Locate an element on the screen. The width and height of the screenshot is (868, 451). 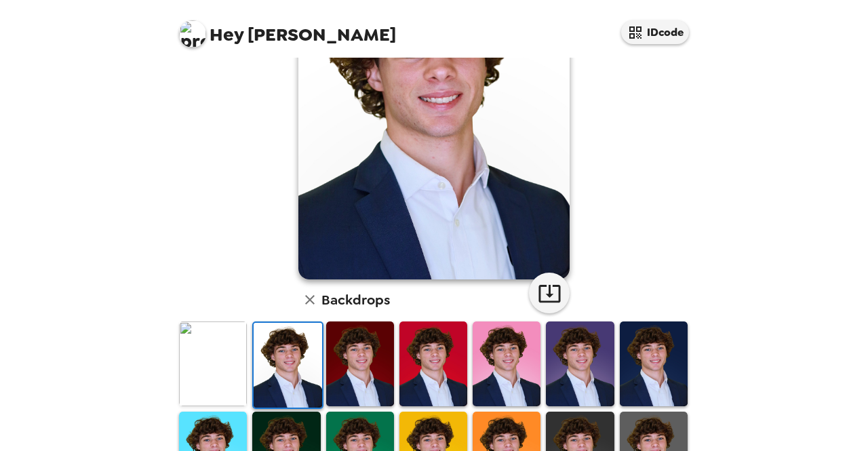
span: Hey is located at coordinates (226, 35).